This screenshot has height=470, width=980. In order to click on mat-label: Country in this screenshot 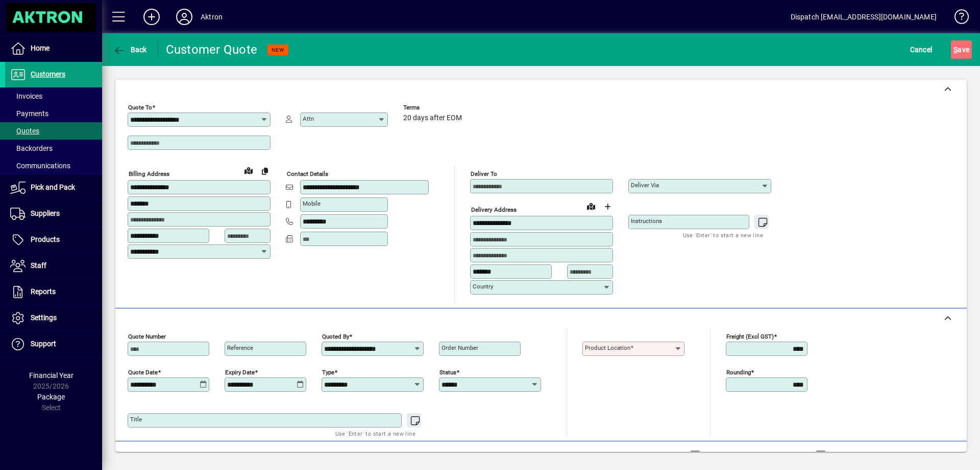, I will do `click(483, 286)`.